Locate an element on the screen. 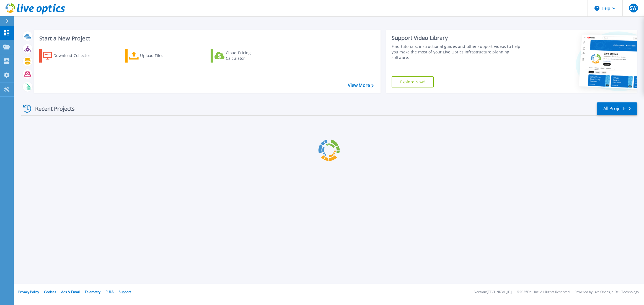  a: Explore Now! is located at coordinates (413, 82).